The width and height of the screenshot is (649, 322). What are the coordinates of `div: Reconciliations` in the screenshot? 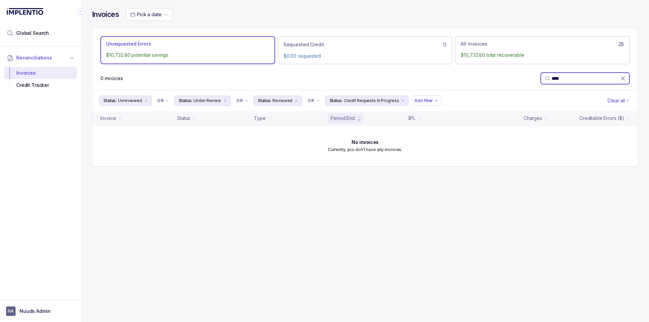 It's located at (41, 79).